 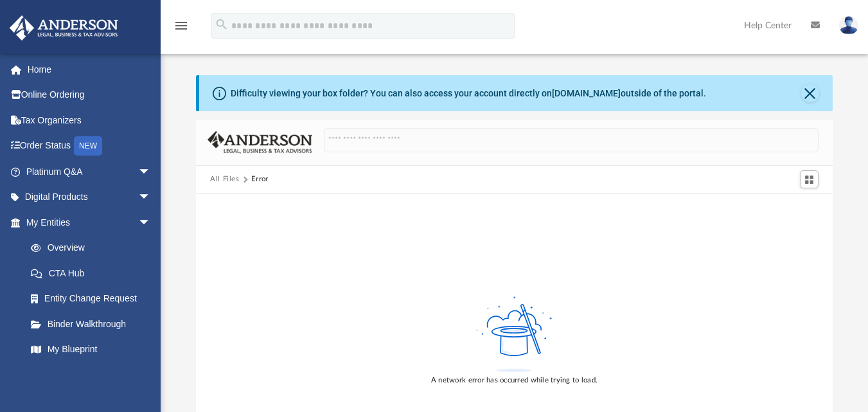 What do you see at coordinates (571, 140) in the screenshot?
I see `input: Search files and folders` at bounding box center [571, 140].